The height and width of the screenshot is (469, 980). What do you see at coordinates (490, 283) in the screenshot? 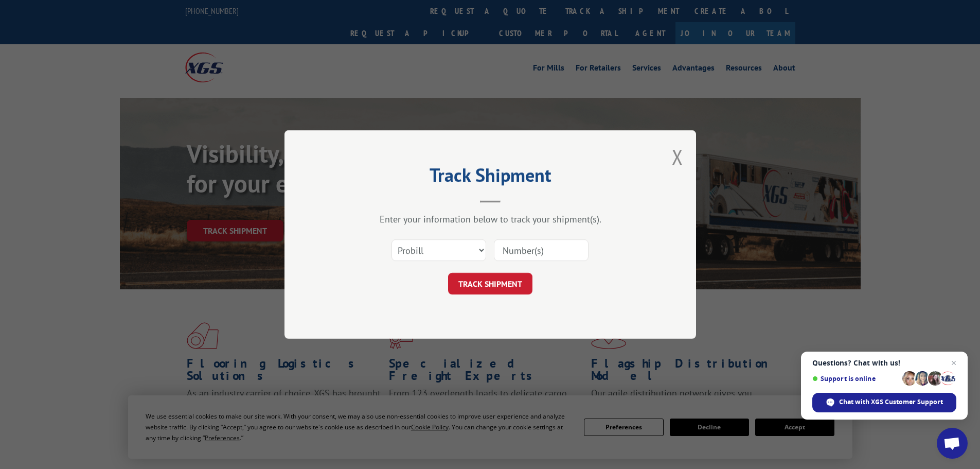
I see `button: TRACK SHIPMENT` at bounding box center [490, 283].